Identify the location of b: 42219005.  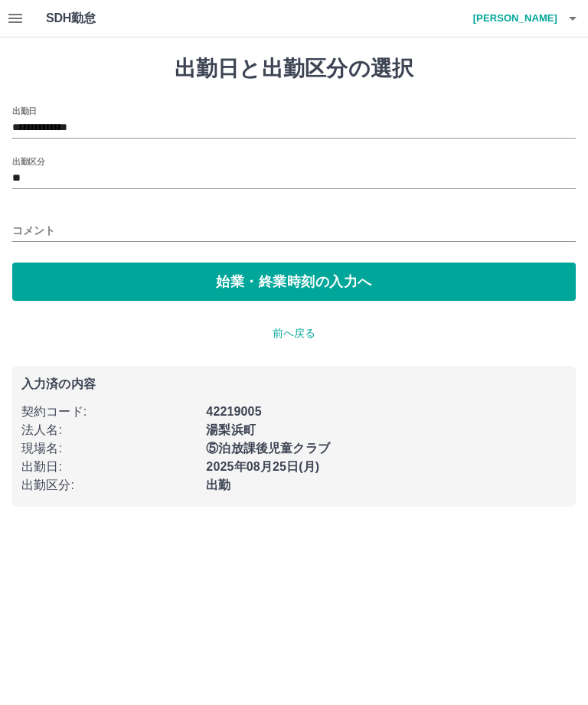
(233, 411).